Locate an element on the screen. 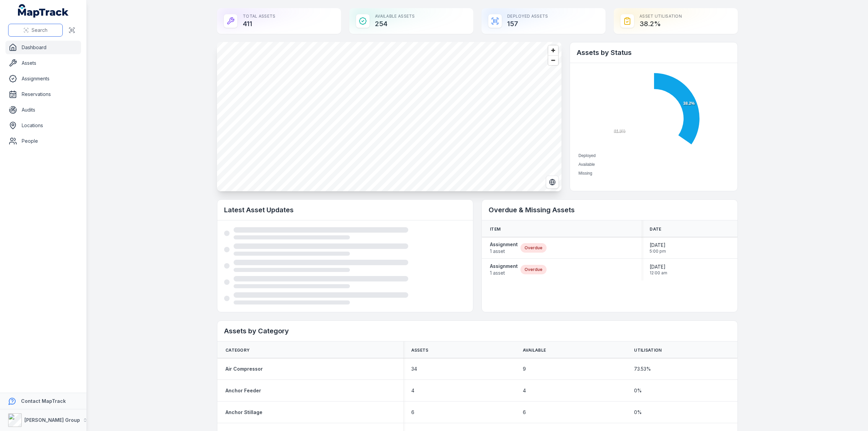  button: Zoom in is located at coordinates (553, 50).